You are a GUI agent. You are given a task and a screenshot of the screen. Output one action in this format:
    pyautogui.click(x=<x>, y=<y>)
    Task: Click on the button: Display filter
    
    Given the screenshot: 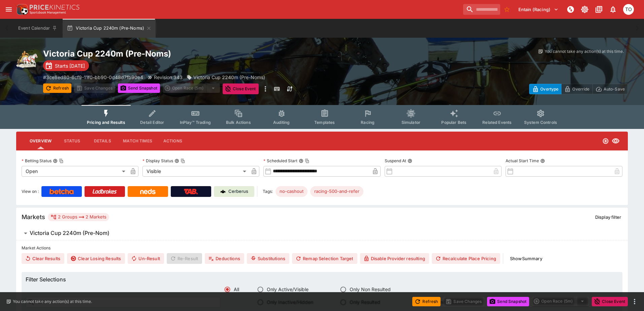 What is the action you would take?
    pyautogui.click(x=608, y=217)
    